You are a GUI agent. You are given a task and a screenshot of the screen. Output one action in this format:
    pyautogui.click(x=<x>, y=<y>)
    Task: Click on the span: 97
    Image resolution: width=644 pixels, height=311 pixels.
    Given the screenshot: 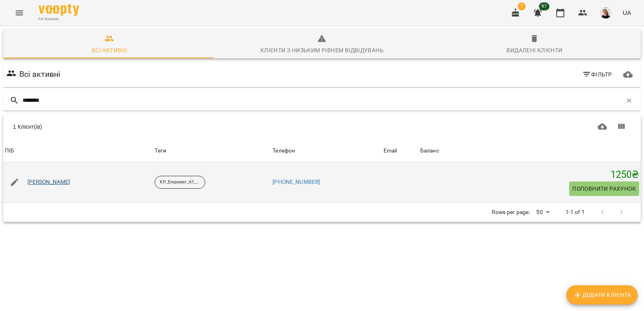 What is the action you would take?
    pyautogui.click(x=544, y=7)
    